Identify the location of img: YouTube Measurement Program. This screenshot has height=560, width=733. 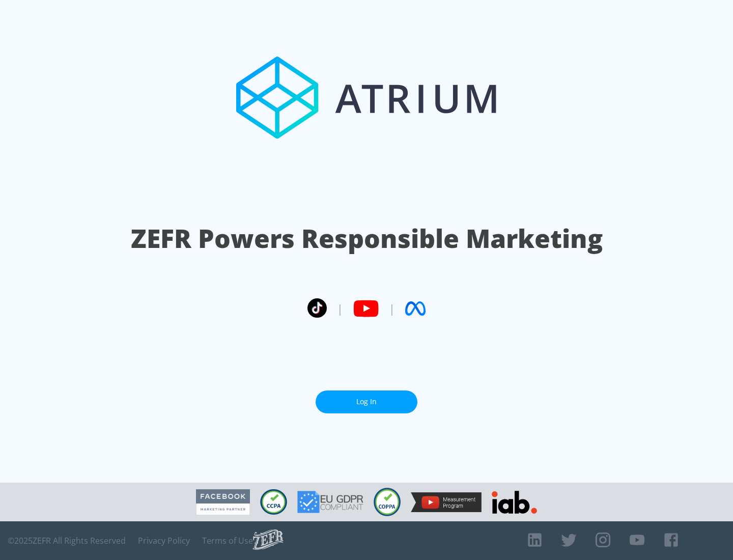
(446, 502).